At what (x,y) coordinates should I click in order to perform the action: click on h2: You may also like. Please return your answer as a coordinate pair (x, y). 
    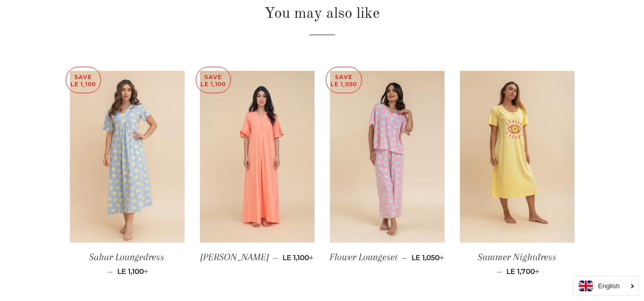
    Looking at the image, I should click on (323, 14).